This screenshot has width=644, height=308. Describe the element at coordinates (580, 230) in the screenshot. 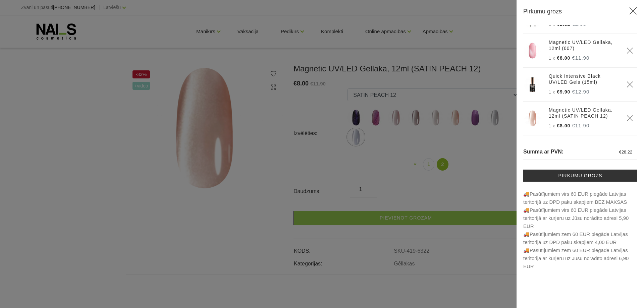

I see `p: 🚚Pasūtījumiem virs 60 EUR piegāde Latvijas teritorijā uz DPD paku skapjiem BEZ MAKSAS 🚚Pasūt...` at that location.